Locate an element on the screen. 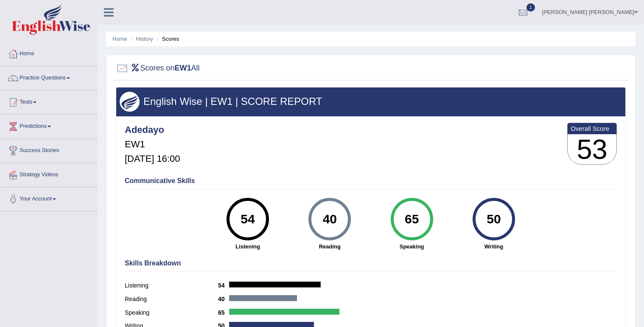 This screenshot has height=327, width=644. h4: Adedayo is located at coordinates (152, 130).